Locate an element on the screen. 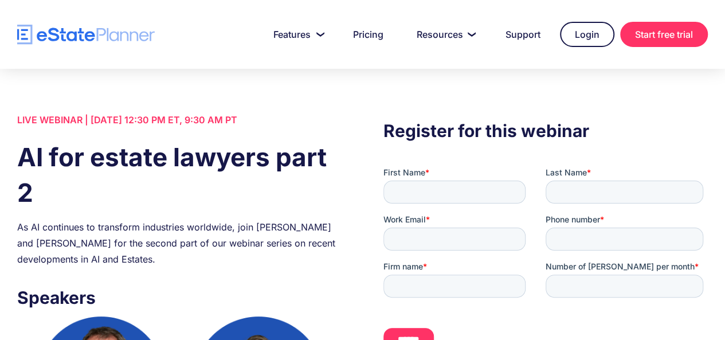 This screenshot has height=340, width=725. a: Support is located at coordinates (523, 34).